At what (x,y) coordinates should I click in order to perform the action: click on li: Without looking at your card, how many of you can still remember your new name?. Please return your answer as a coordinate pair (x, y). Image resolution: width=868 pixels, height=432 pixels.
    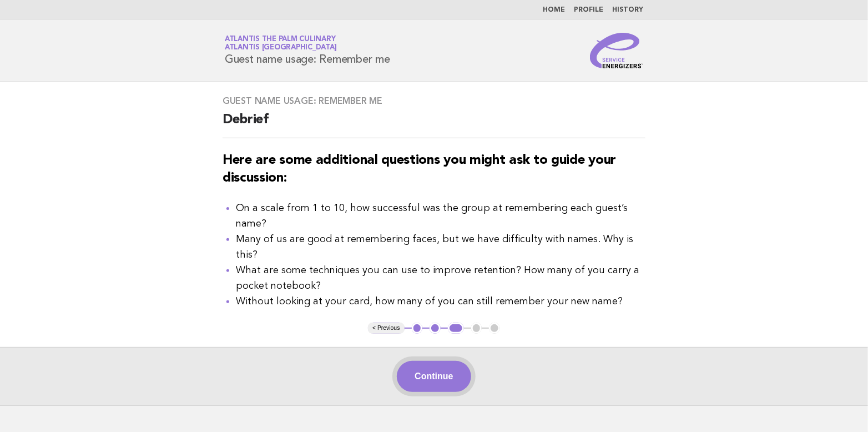
    Looking at the image, I should click on (441, 301).